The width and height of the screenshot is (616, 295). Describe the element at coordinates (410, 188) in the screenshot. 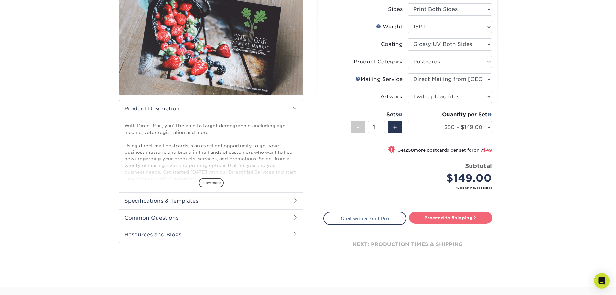

I see `small: *Does not include postage` at that location.